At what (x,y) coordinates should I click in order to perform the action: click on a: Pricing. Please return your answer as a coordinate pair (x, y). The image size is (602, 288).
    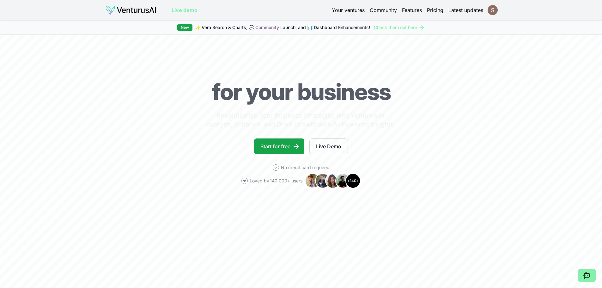
    Looking at the image, I should click on (435, 10).